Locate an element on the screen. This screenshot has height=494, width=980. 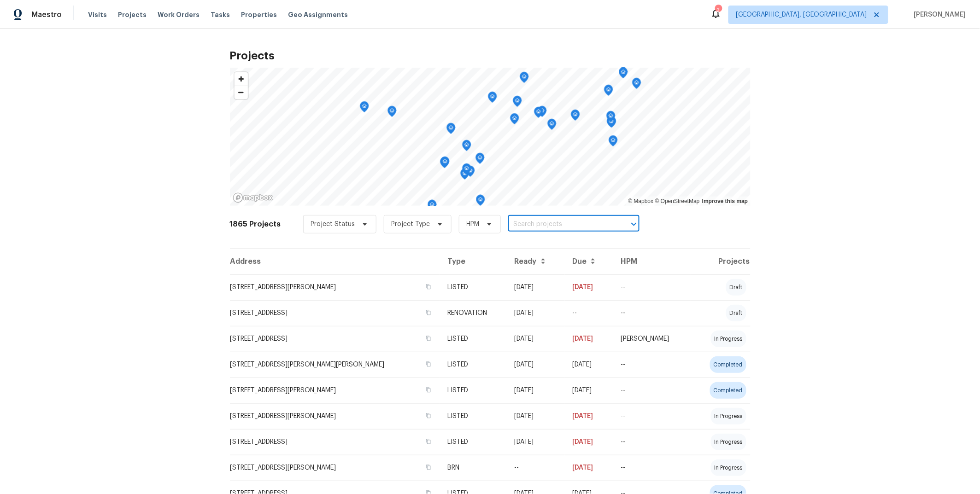
a: Improve this map is located at coordinates (724, 201).